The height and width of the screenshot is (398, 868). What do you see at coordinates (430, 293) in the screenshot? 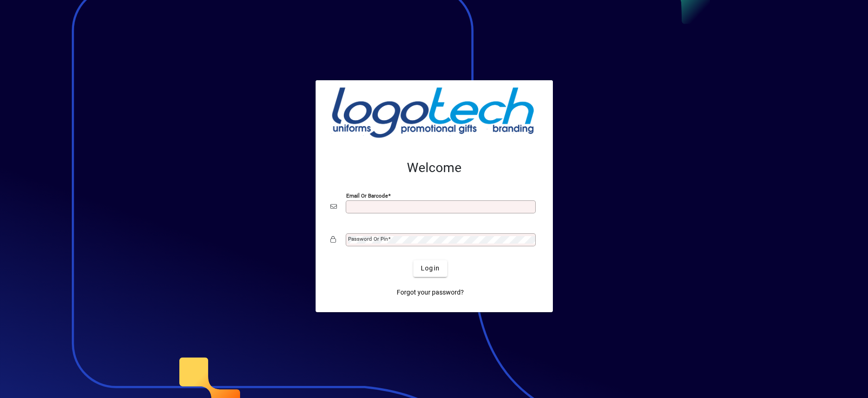
I see `a: Forgot your password?` at bounding box center [430, 293].